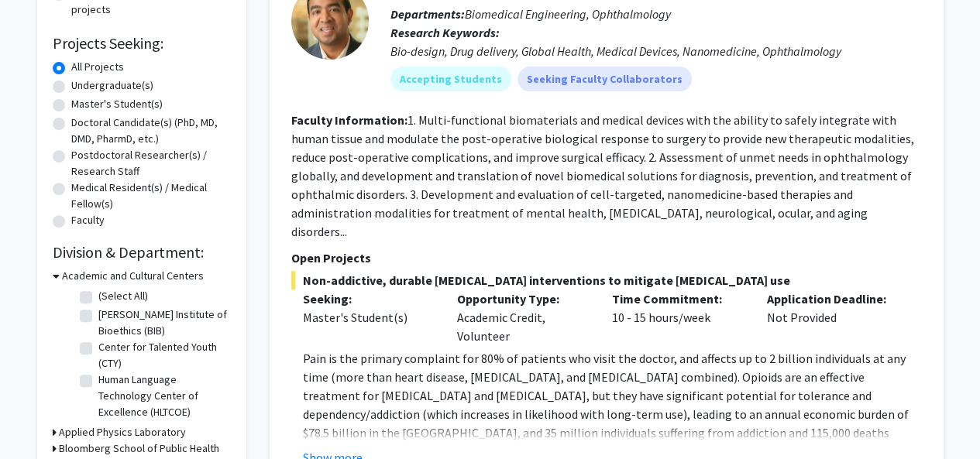 The image size is (980, 459). What do you see at coordinates (142, 43) in the screenshot?
I see `h2: Projects Seeking:` at bounding box center [142, 43].